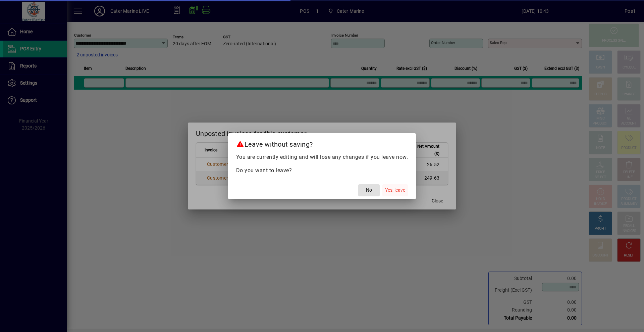  Describe the element at coordinates (395, 190) in the screenshot. I see `span: Yes, leave` at that location.